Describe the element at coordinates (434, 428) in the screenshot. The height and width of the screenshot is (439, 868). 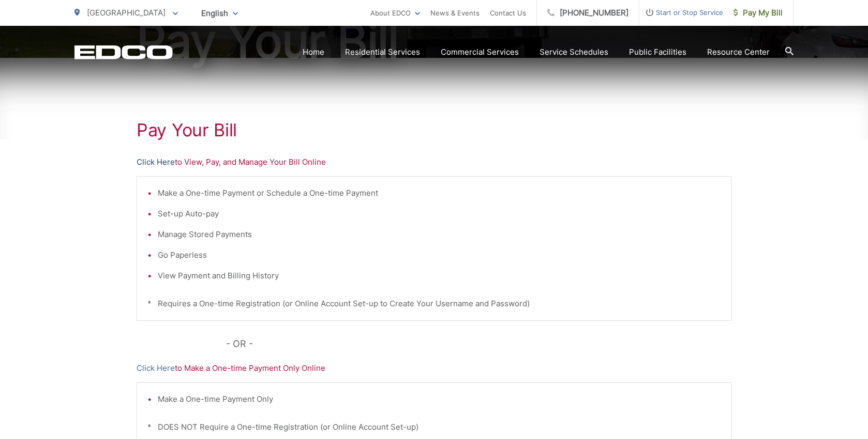
I see `p: * DOES NOT Require a One-time Registration (or Online Account Set-up)` at that location.